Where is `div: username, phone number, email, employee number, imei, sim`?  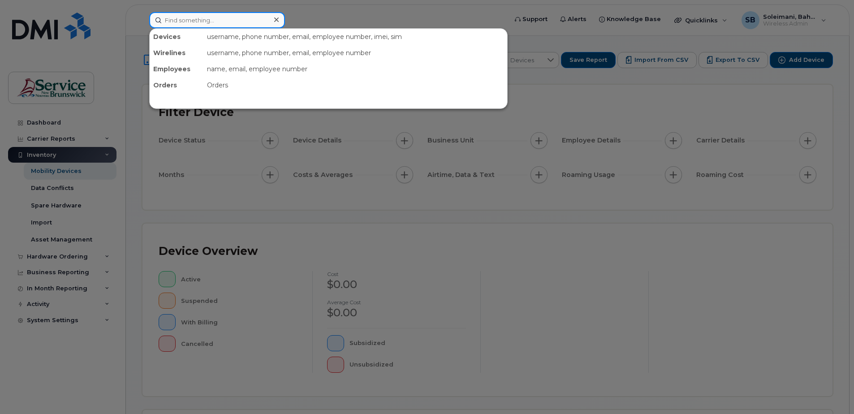
div: username, phone number, email, employee number, imei, sim is located at coordinates (355, 37).